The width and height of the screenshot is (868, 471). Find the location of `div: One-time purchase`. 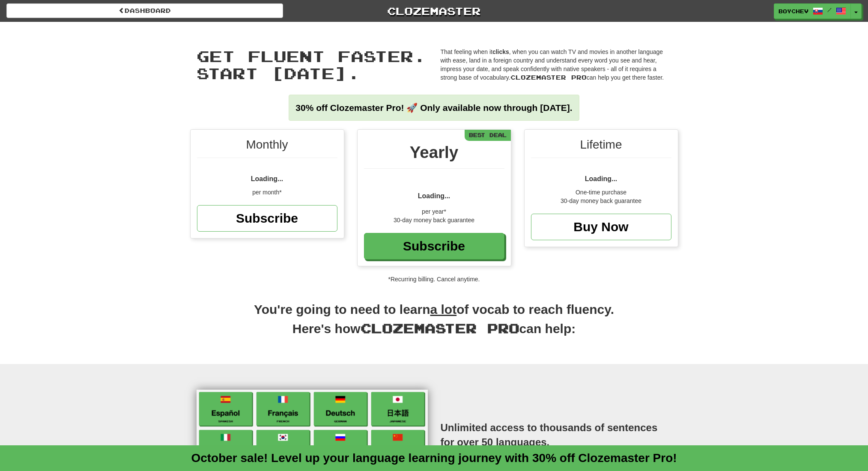

div: One-time purchase is located at coordinates (601, 192).